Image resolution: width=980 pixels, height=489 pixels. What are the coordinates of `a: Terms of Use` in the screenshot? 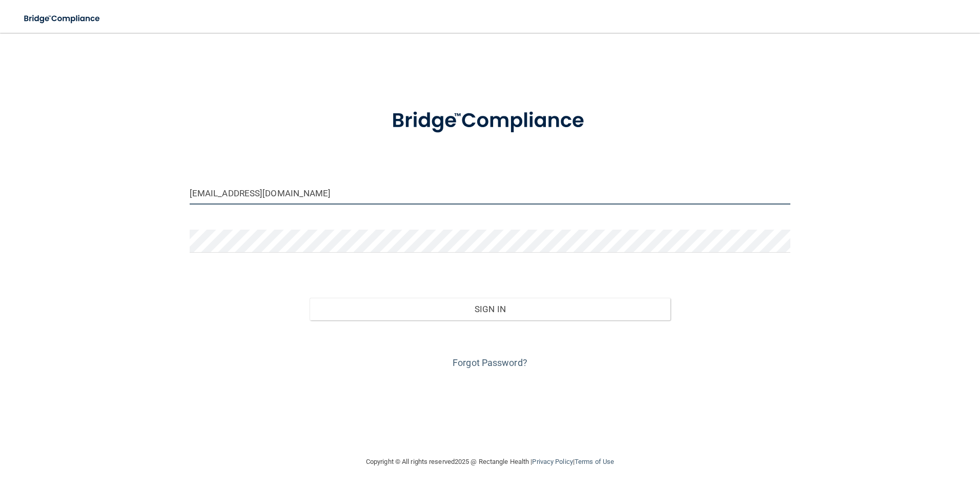 It's located at (594, 462).